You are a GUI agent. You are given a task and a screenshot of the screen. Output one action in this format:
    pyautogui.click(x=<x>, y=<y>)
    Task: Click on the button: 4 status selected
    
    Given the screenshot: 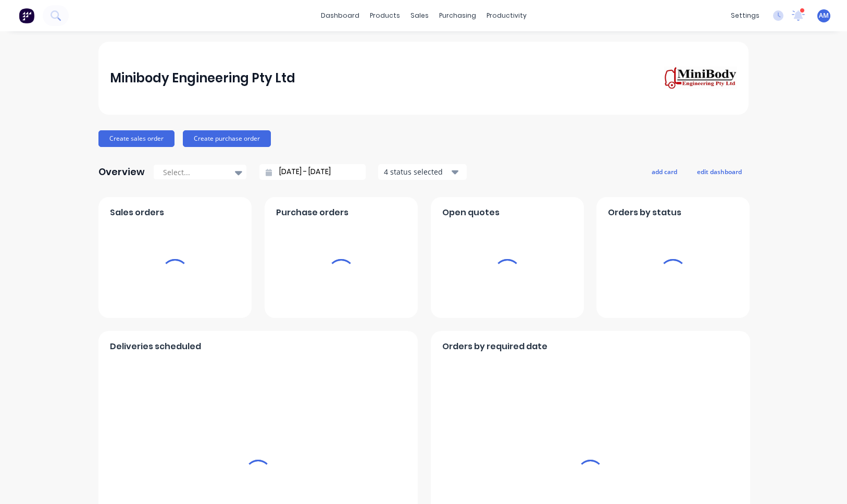 What is the action you would take?
    pyautogui.click(x=422, y=172)
    